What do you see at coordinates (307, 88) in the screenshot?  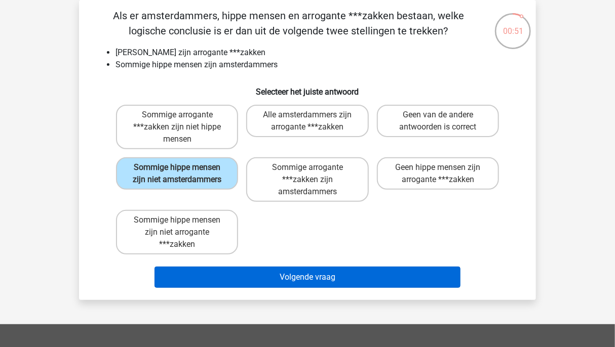 I see `h6: Selecteer het juiste antwoord` at bounding box center [307, 88].